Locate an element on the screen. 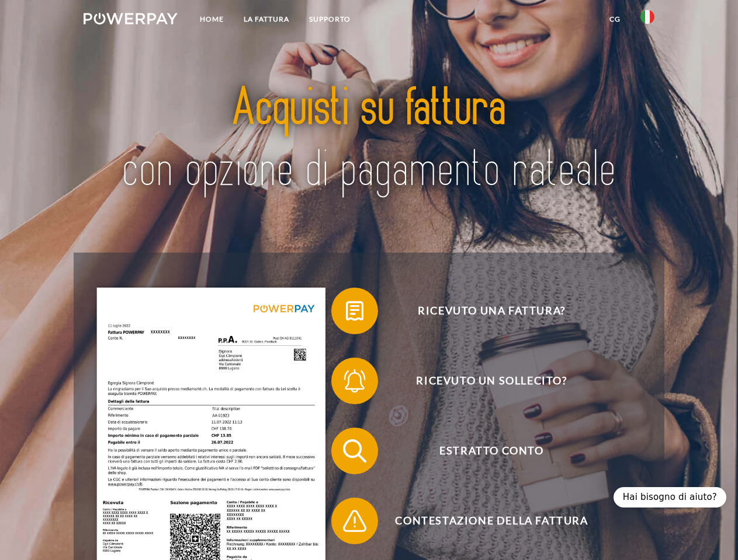  img: logo-powerpay-white.svg is located at coordinates (131, 18).